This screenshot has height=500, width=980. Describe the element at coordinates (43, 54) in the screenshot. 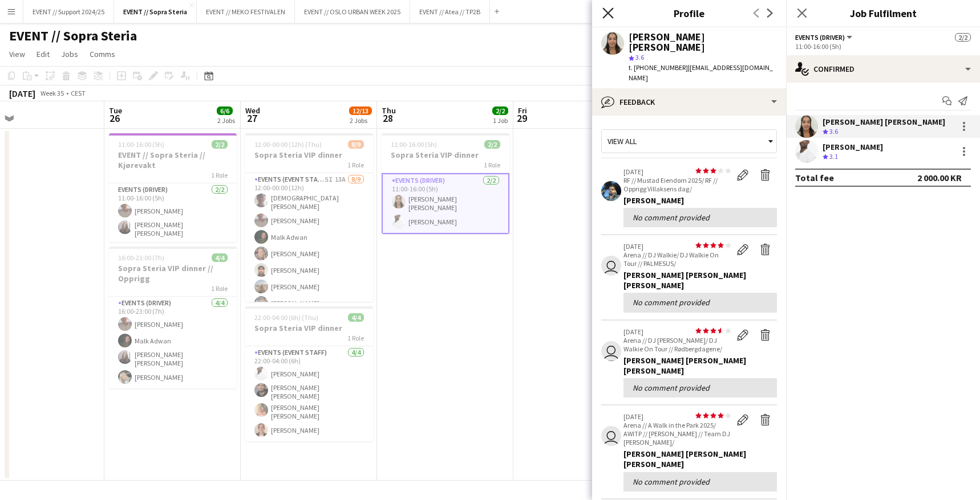

I see `a: Edit` at that location.